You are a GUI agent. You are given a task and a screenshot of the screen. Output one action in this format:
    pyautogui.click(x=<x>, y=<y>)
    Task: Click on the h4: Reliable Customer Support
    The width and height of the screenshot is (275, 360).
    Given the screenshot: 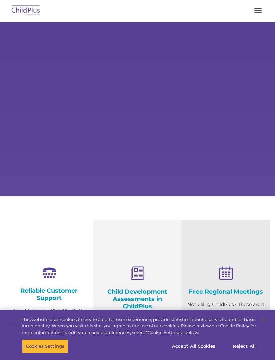 What is the action you would take?
    pyautogui.click(x=49, y=294)
    